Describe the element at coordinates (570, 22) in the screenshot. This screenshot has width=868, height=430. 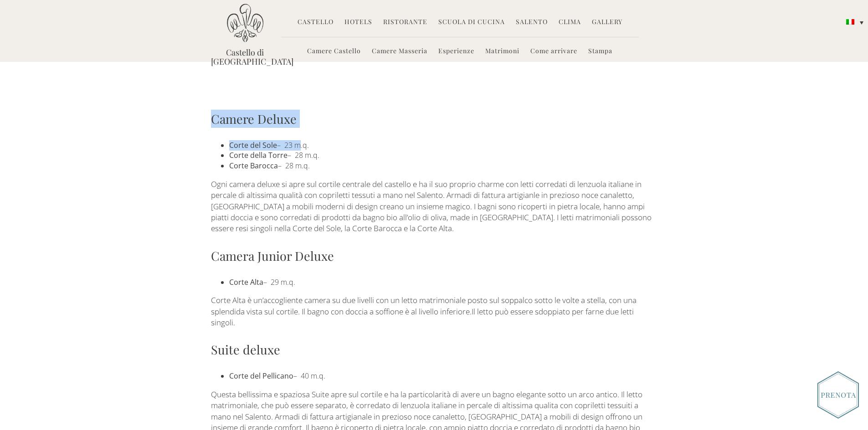
I see `a: Clima` at that location.